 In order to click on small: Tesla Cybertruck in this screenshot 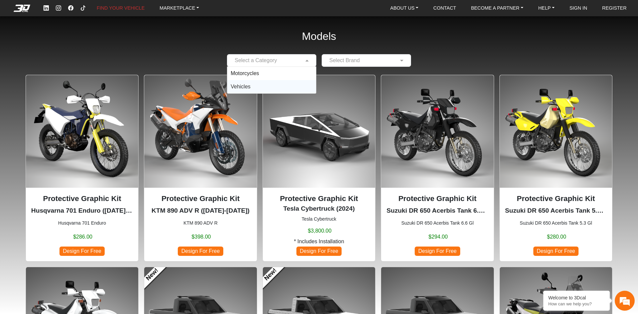, I will do `click(319, 219)`.